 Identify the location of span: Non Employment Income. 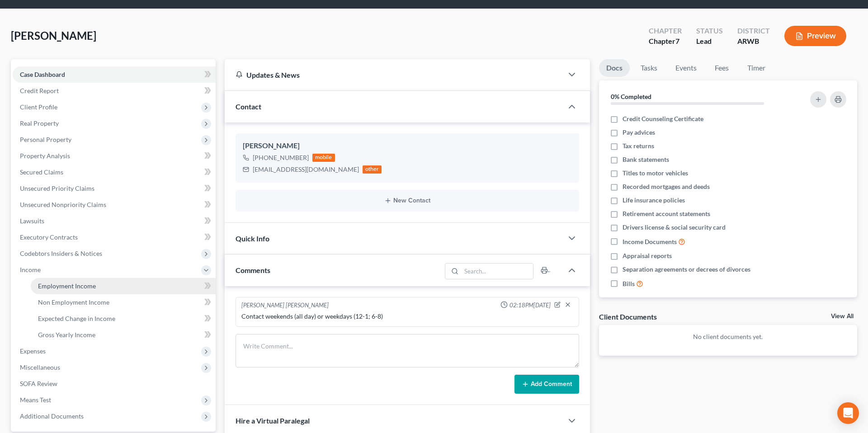
(74, 302).